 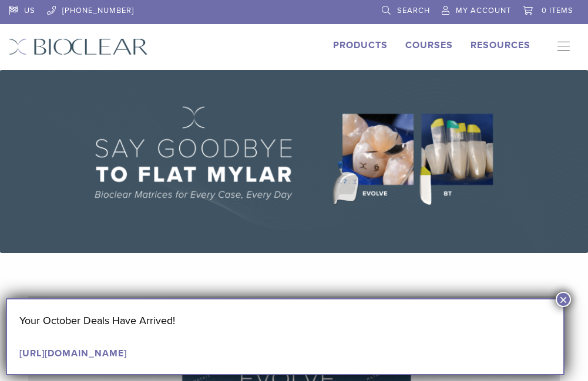 What do you see at coordinates (563, 47) in the screenshot?
I see `nav: Primary Navigation` at bounding box center [563, 47].